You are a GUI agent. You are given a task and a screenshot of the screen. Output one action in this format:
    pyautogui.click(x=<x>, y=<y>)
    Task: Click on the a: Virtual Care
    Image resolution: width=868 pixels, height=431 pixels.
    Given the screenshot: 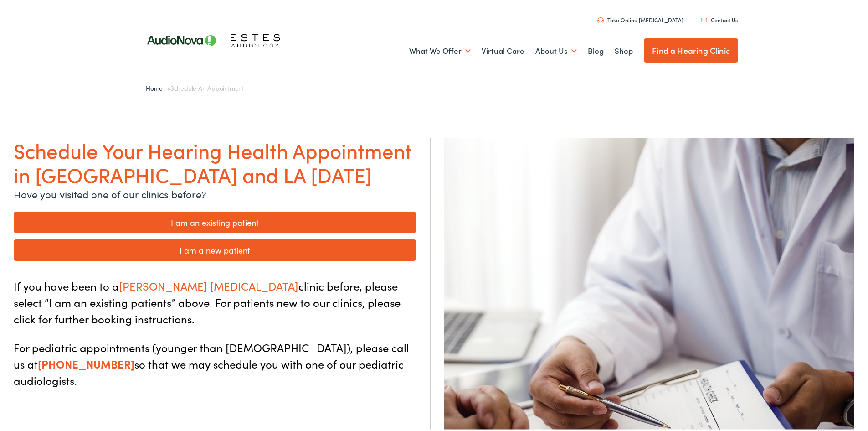 What is the action you would take?
    pyautogui.click(x=503, y=50)
    